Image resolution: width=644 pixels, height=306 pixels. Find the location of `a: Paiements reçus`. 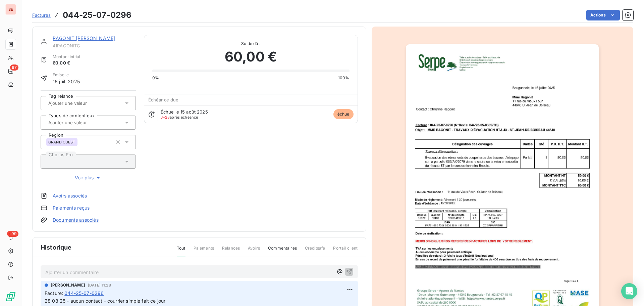

a: Paiements reçus is located at coordinates (71, 208).